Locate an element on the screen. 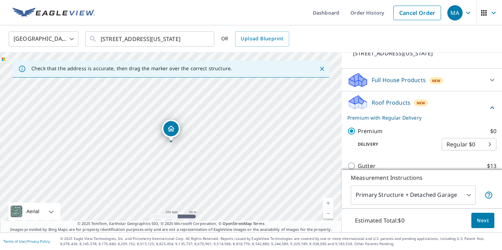 This screenshot has width=502, height=250. a: Current Level 17, Zoom Out is located at coordinates (328, 214).